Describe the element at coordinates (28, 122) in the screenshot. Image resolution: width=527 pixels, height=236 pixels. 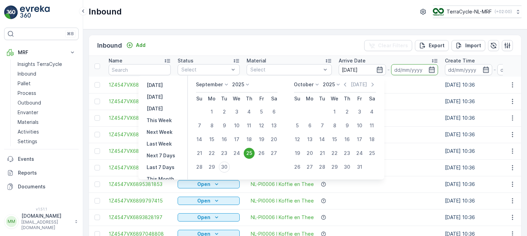
I see `p: Materials` at that location.